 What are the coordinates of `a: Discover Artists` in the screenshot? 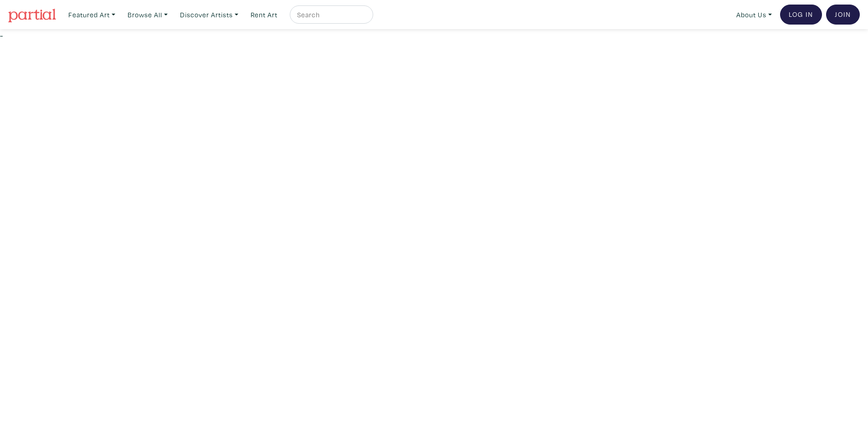 It's located at (209, 15).